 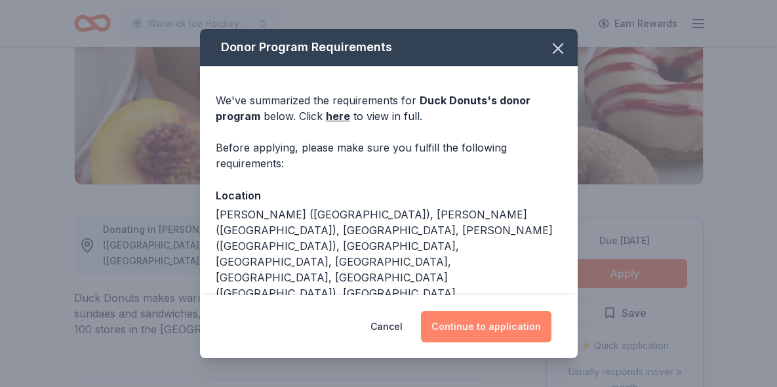 What do you see at coordinates (389, 195) in the screenshot?
I see `div: Location` at bounding box center [389, 195].